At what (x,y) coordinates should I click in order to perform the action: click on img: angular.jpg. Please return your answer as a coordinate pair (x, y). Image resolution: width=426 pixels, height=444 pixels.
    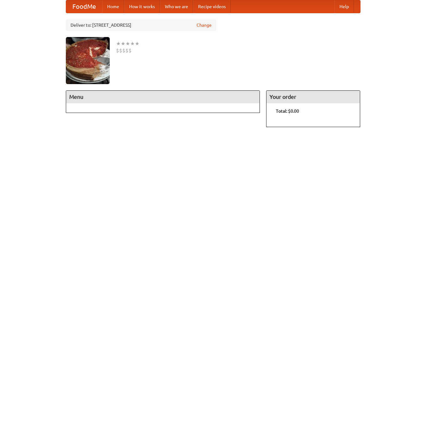
    Looking at the image, I should click on (88, 61).